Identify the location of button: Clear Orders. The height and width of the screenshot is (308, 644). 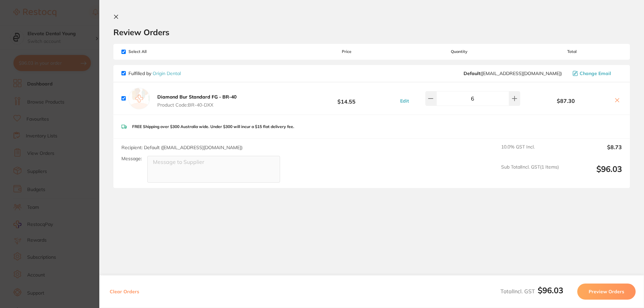
(125, 292).